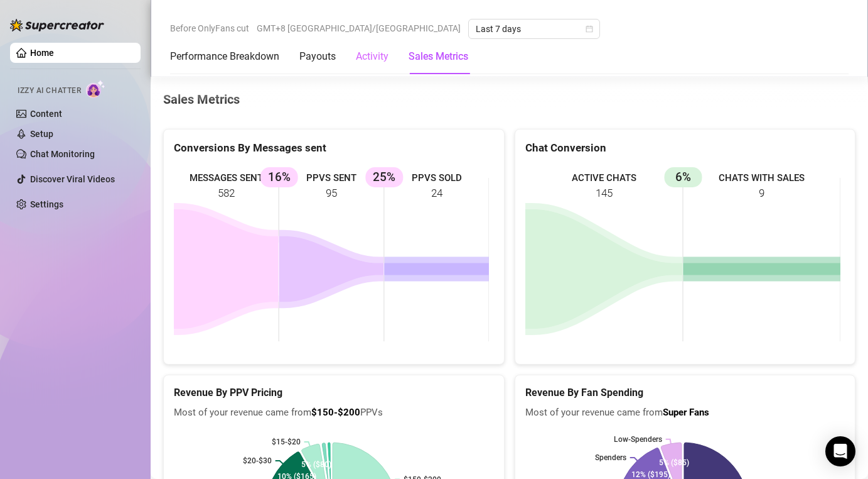  I want to click on div: Payouts, so click(318, 56).